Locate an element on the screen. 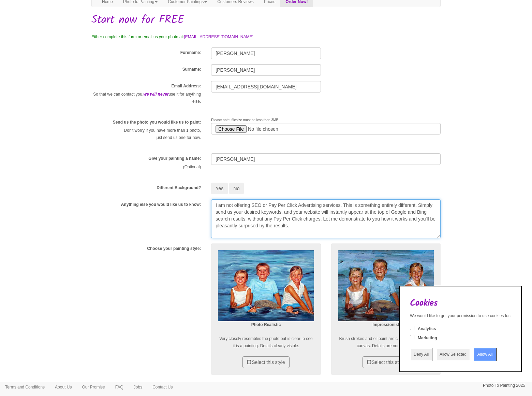 The image size is (532, 396). img: Realism is located at coordinates (266, 286).